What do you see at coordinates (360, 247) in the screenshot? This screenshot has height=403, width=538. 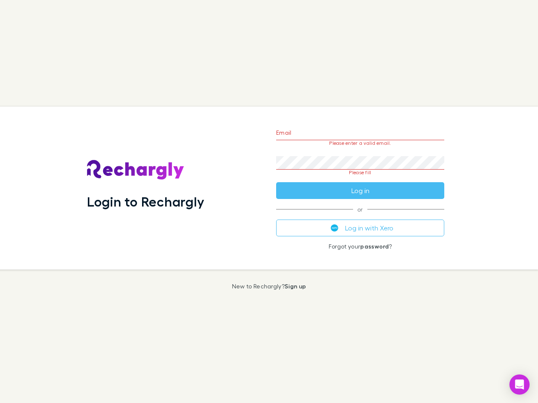 I see `p: Forgot your ?` at bounding box center [360, 247].